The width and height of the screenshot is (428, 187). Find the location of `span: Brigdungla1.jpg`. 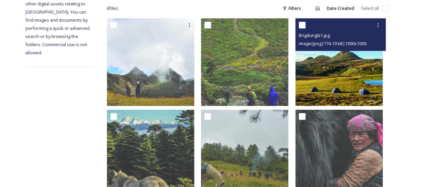

span: Brigdungla1.jpg is located at coordinates (315, 35).